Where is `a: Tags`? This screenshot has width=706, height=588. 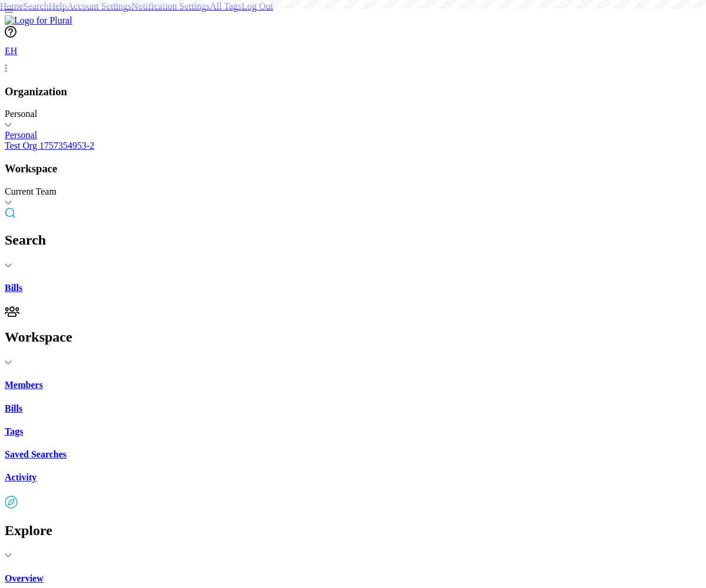
a: Tags is located at coordinates (353, 431).